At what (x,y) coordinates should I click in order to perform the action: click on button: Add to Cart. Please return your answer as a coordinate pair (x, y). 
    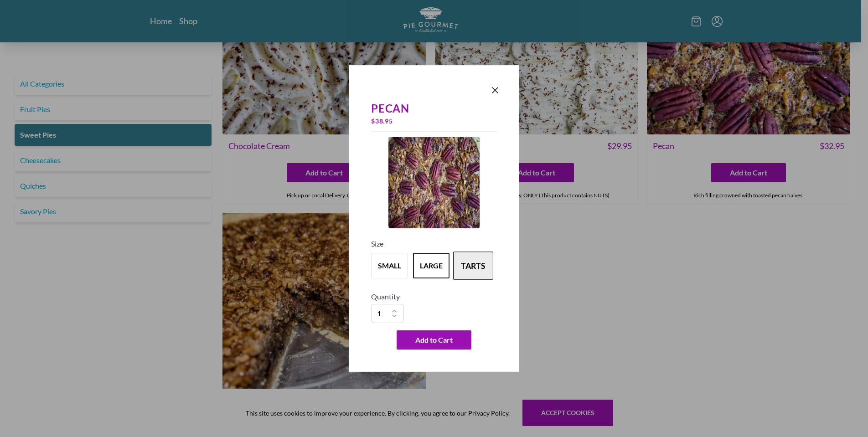
    Looking at the image, I should click on (434, 340).